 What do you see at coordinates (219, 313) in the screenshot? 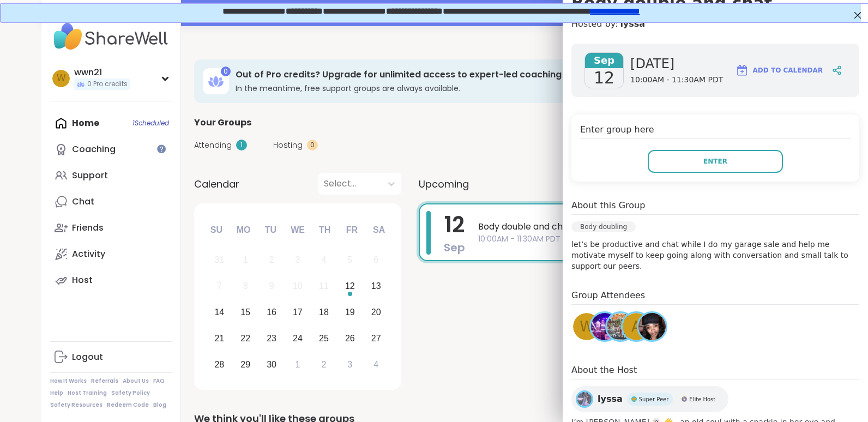
I see `div: Choose Sunday, September 14th, 2025` at bounding box center [219, 313].